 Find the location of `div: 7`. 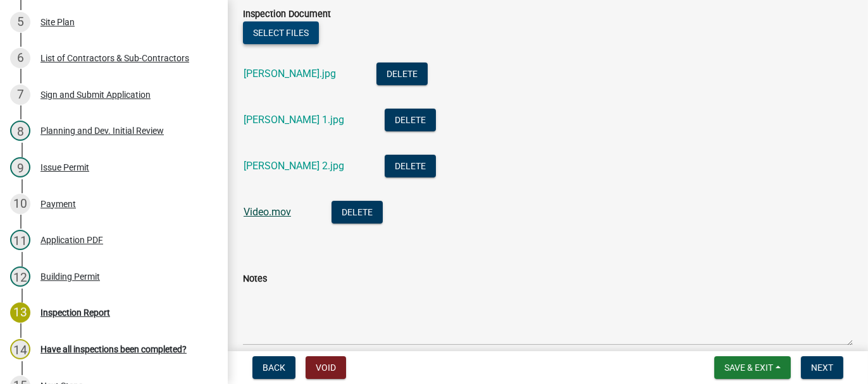

div: 7 is located at coordinates (21, 95).